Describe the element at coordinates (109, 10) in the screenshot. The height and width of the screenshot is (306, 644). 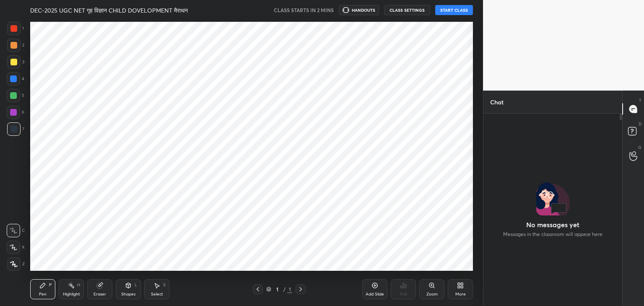
I see `h4: DEC-2025 UGC NET गृह विज्ञान CHILD DOVELOPMENT मैराथन` at that location.